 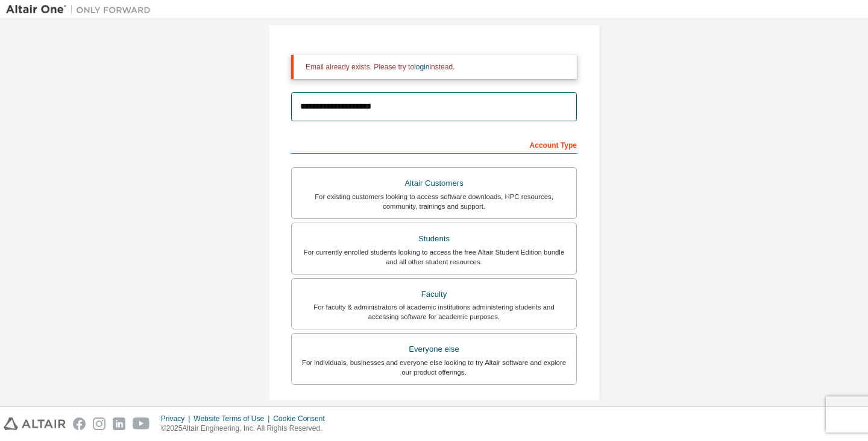 What do you see at coordinates (34, 423) in the screenshot?
I see `img: altair_logo.svg` at bounding box center [34, 423].